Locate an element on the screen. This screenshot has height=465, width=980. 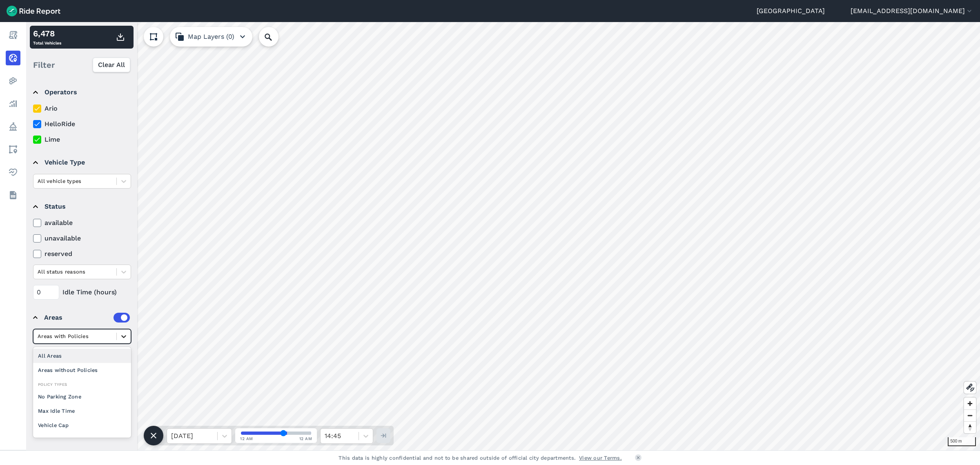
canvas: Map is located at coordinates (503, 236).